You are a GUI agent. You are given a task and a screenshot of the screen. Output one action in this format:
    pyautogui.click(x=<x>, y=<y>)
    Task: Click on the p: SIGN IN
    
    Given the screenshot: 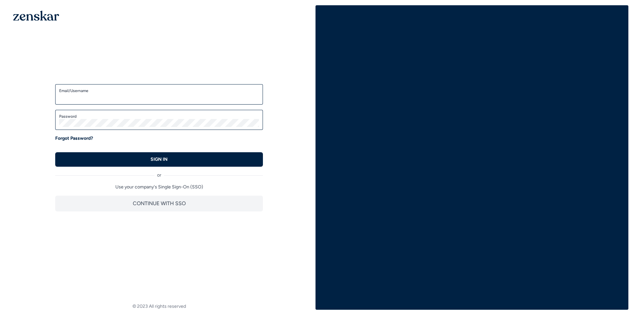 What is the action you would take?
    pyautogui.click(x=159, y=159)
    